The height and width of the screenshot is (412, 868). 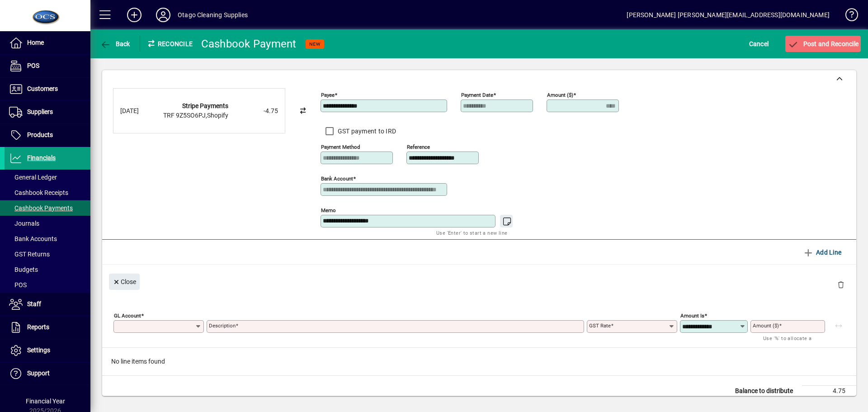 I want to click on span: Financials, so click(x=41, y=158).